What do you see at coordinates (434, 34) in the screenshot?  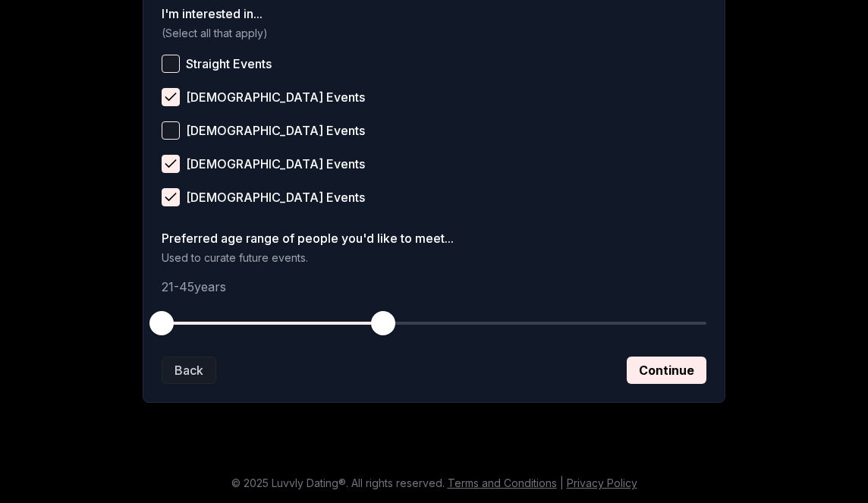 I see `p: (Select all that apply)` at bounding box center [434, 34].